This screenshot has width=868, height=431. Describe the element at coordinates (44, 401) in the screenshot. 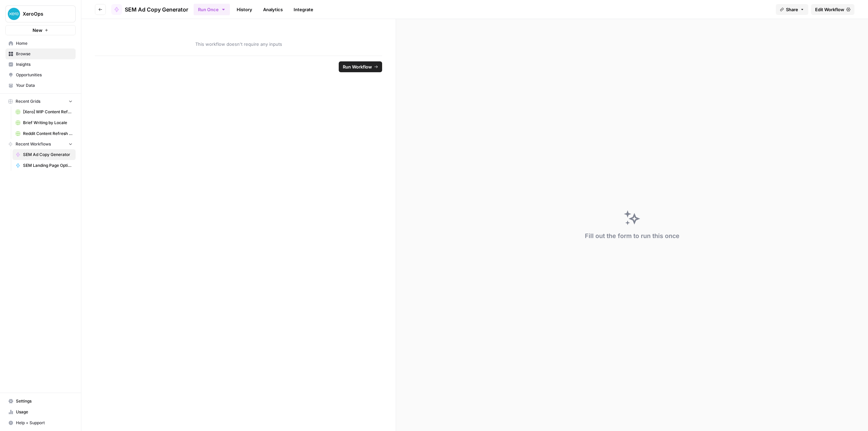

I see `span: Settings` at that location.